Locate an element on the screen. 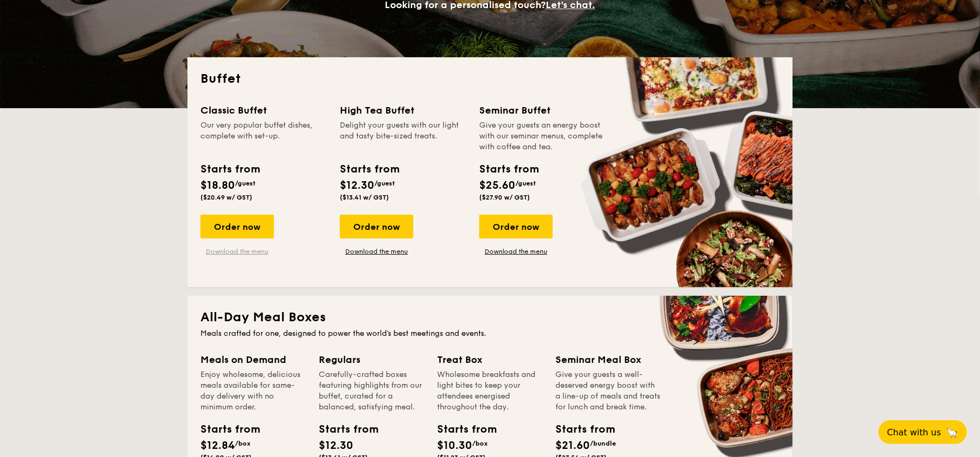  span: $12.84 is located at coordinates (218, 446).